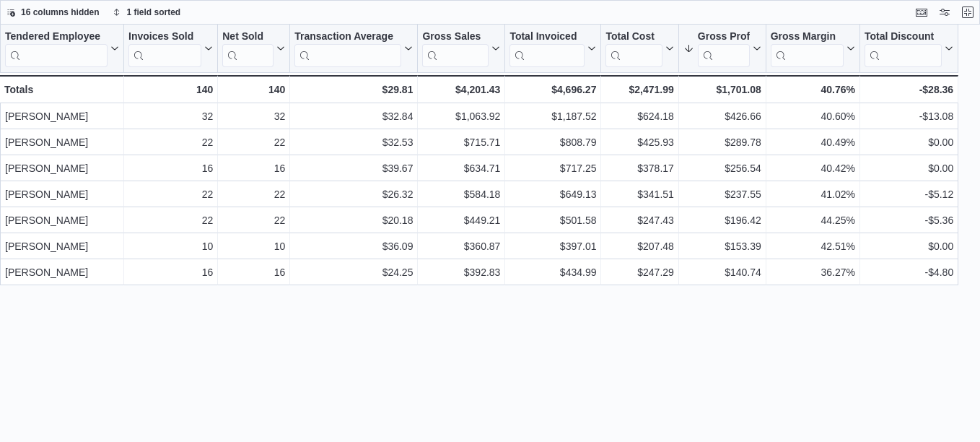 The width and height of the screenshot is (980, 442). Describe the element at coordinates (253, 90) in the screenshot. I see `div: 140` at that location.